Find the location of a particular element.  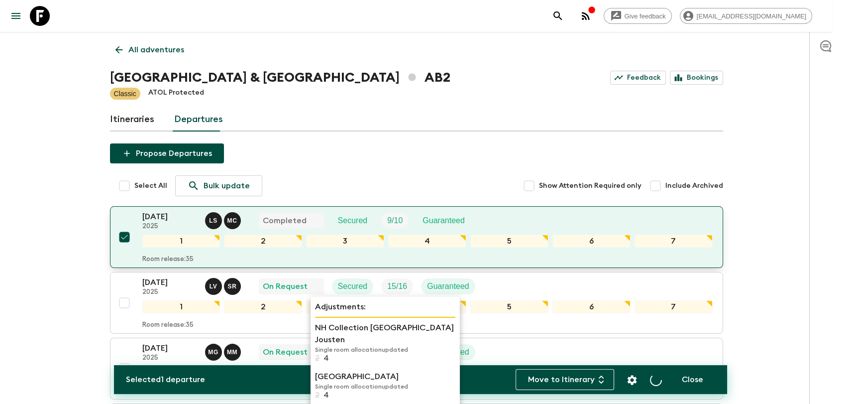

span: Include Archived is located at coordinates (695, 186).